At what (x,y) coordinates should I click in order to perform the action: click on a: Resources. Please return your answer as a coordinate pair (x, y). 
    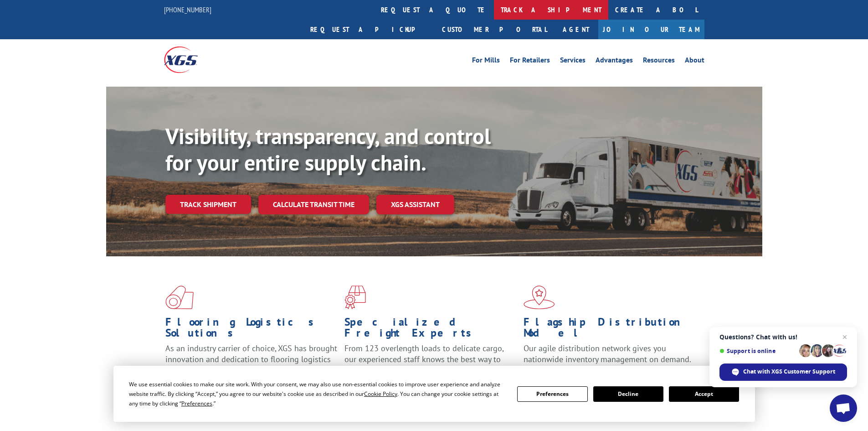
    Looking at the image, I should click on (659, 61).